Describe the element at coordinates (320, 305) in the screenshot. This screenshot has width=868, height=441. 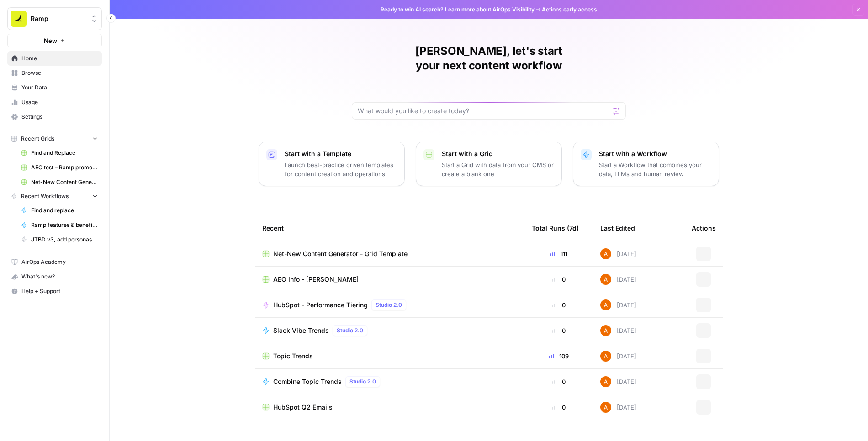
I see `span: HubSpot - Performance Tiering` at that location.